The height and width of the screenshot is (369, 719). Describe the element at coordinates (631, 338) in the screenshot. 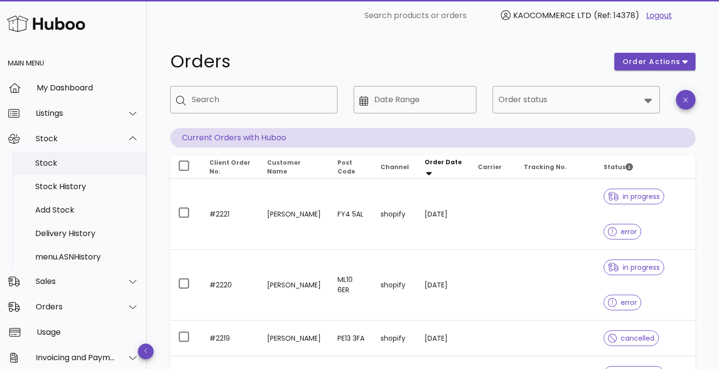

I see `span: cancelled` at that location.